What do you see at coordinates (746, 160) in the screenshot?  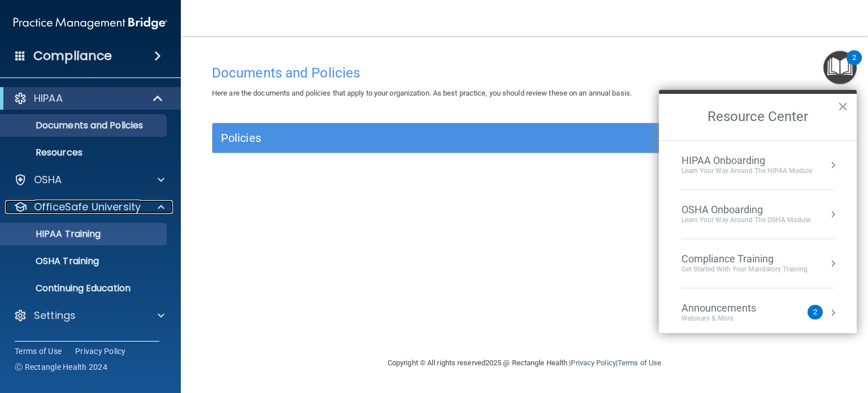 I see `div: HIPAA Onboarding` at bounding box center [746, 160].